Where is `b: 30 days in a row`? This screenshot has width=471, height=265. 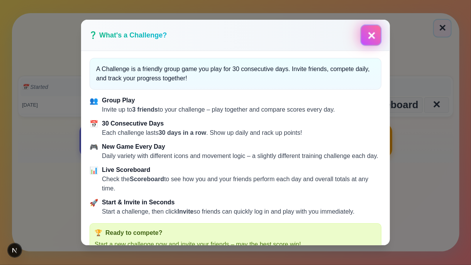 b: 30 days in a row is located at coordinates (183, 132).